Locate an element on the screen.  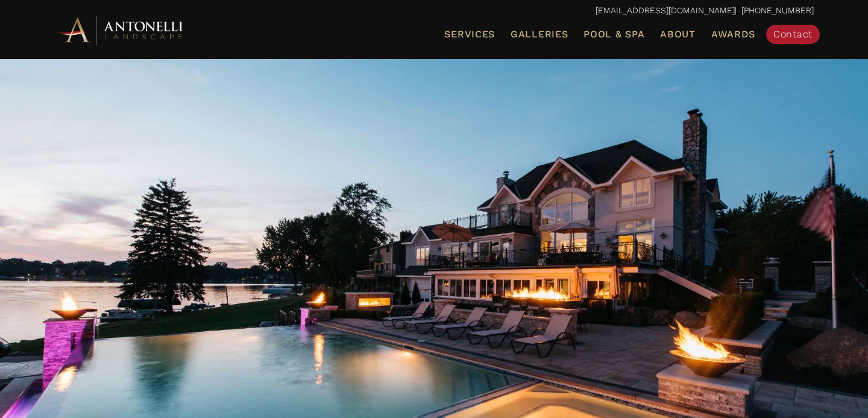
a: About is located at coordinates (677, 35).